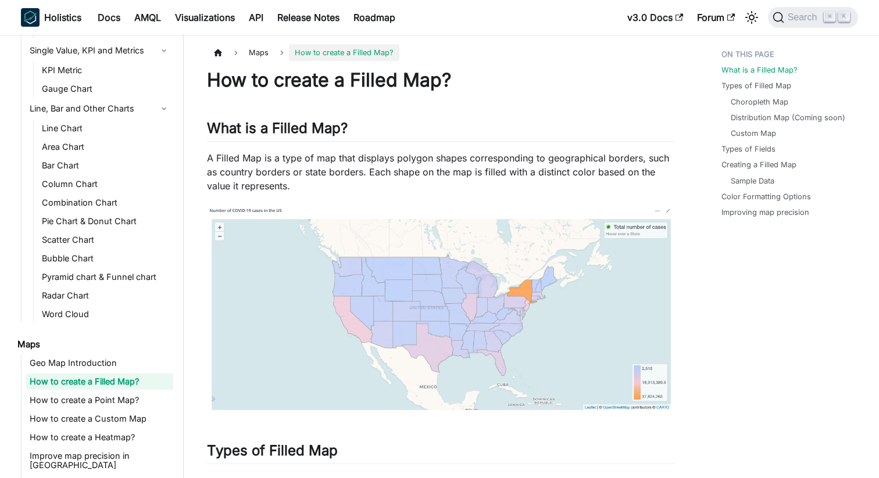 Image resolution: width=879 pixels, height=478 pixels. What do you see at coordinates (99, 382) in the screenshot?
I see `a: How to create a Filled Map?` at bounding box center [99, 382].